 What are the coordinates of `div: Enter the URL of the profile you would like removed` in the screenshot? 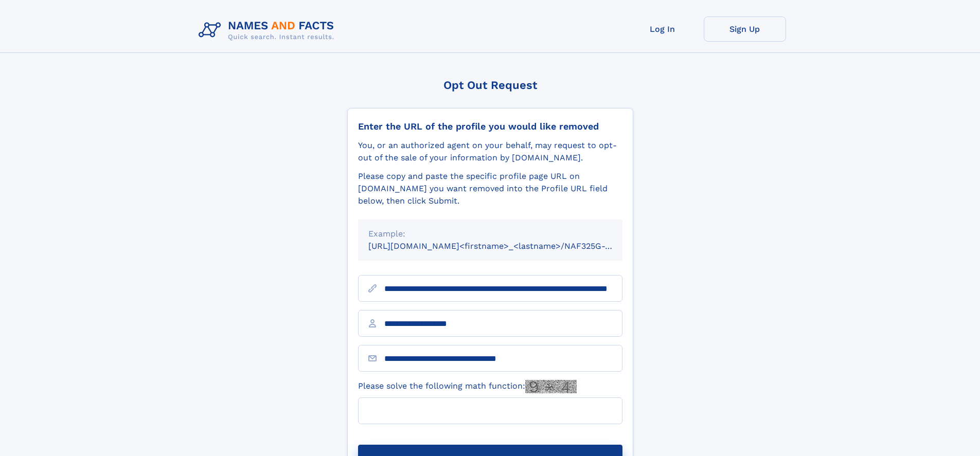 It's located at (490, 126).